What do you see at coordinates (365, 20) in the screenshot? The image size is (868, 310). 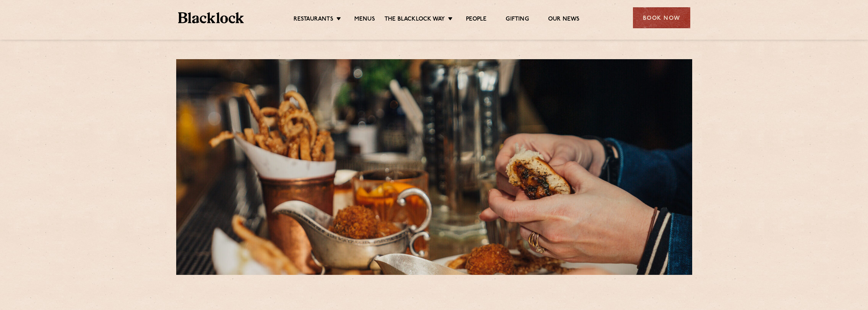 I see `a: Menus` at bounding box center [365, 20].